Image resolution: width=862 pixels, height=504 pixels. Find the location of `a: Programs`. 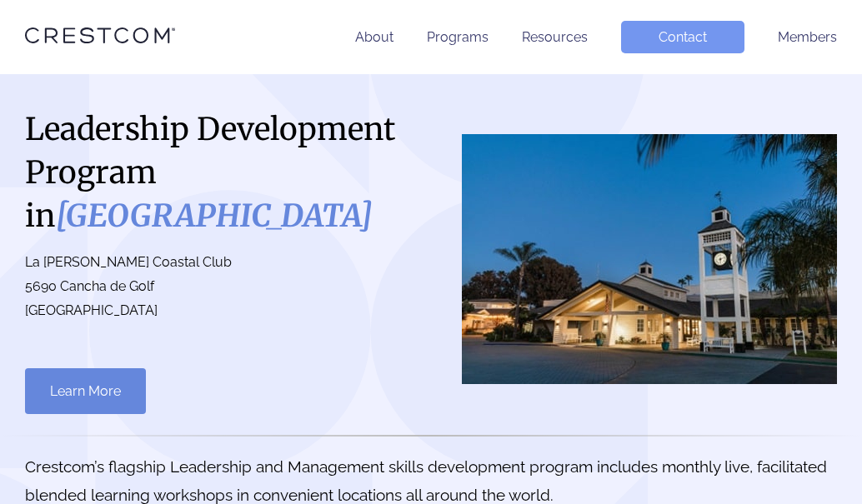

a: Programs is located at coordinates (458, 37).